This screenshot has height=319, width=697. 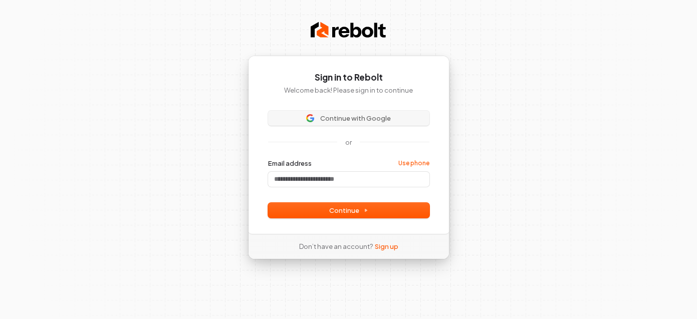 I want to click on span: Don’t have an account?, so click(x=336, y=247).